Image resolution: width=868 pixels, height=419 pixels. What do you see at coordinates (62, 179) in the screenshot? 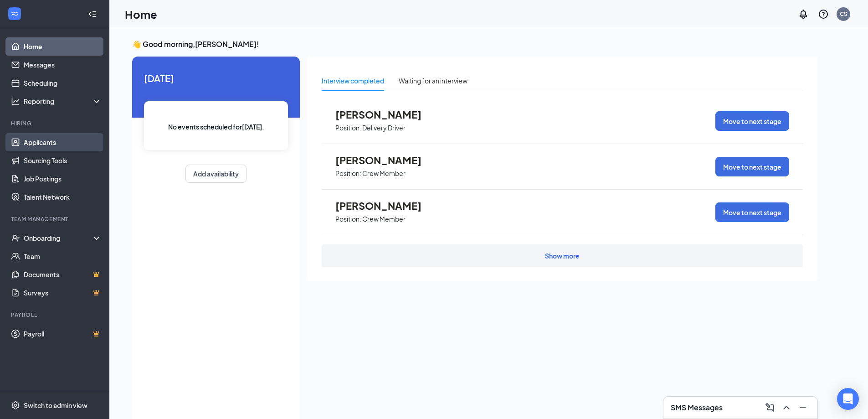
I see `a: Job Postings` at bounding box center [62, 179].